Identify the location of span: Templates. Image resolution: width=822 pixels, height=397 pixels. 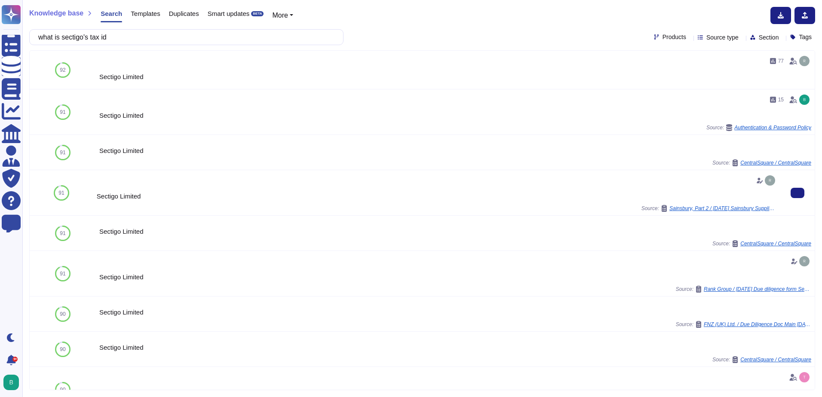
(145, 13).